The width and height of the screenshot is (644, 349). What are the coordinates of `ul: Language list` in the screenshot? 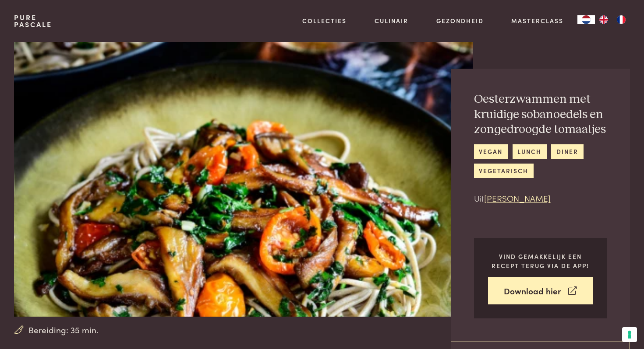 It's located at (613, 19).